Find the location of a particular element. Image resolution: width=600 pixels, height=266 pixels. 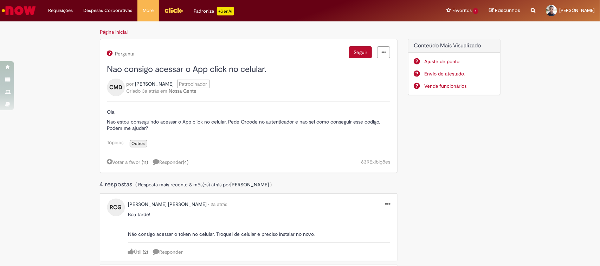

div: Padroniza is located at coordinates (214, 11).